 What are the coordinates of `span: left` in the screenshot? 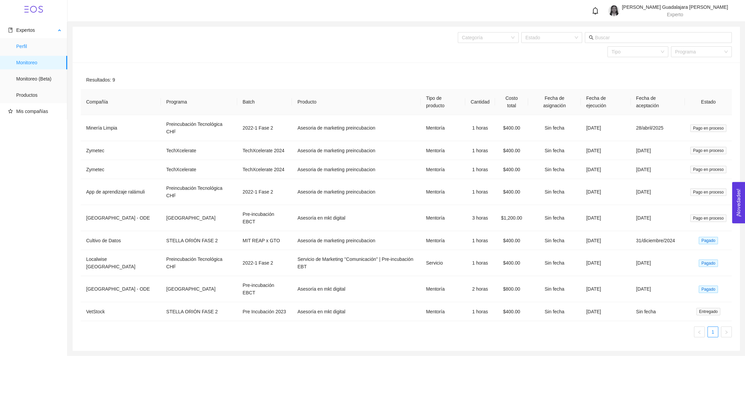 It's located at (700, 332).